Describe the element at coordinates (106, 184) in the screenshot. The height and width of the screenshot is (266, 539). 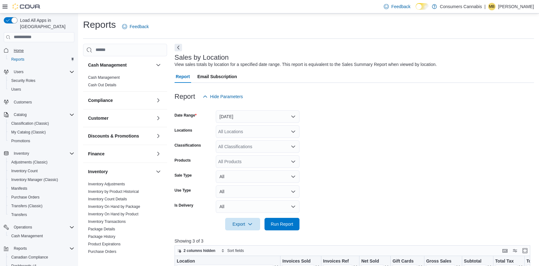
I see `span: Inventory Adjustments` at that location.